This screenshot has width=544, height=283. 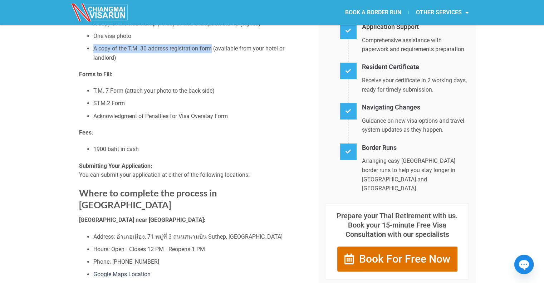 What do you see at coordinates (201, 103) in the screenshot?
I see `li: STM.2 Form` at bounding box center [201, 103].